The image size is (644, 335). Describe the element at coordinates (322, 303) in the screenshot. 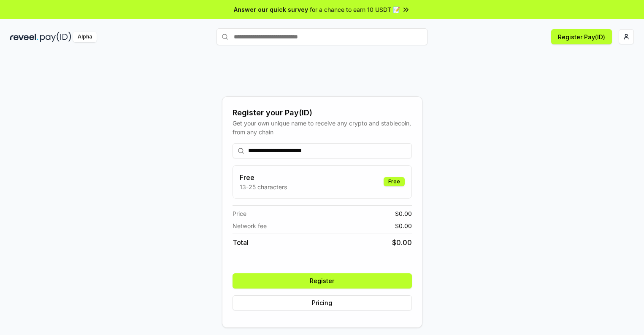

I see `button: Pricing` at that location.